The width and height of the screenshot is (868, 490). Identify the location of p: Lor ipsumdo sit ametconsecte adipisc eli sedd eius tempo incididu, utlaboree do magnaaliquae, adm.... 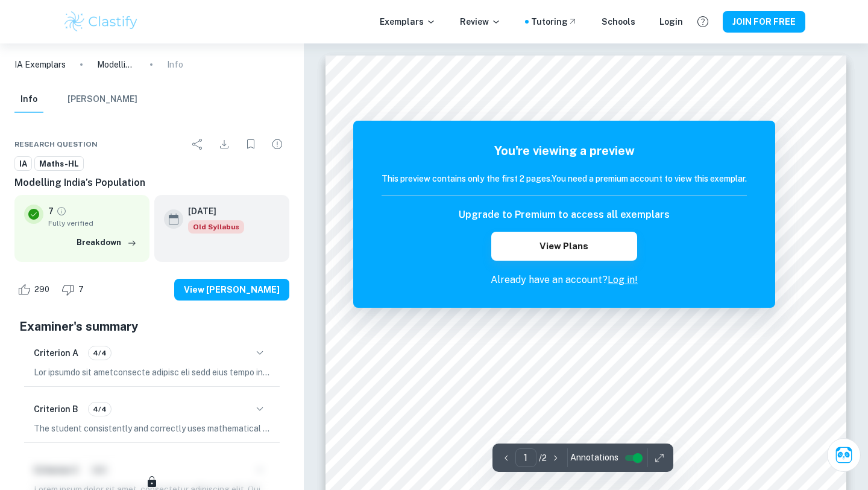
(152, 372).